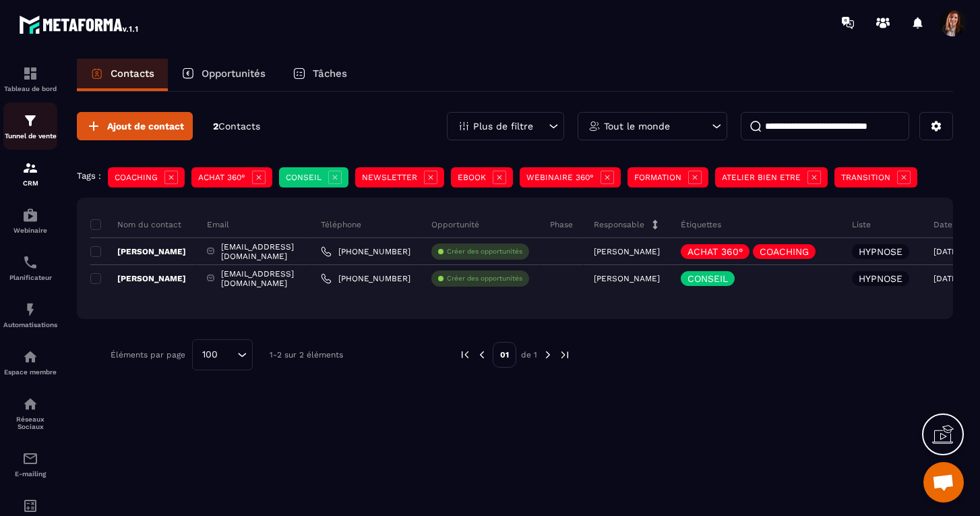  I want to click on p: Opportunité, so click(455, 225).